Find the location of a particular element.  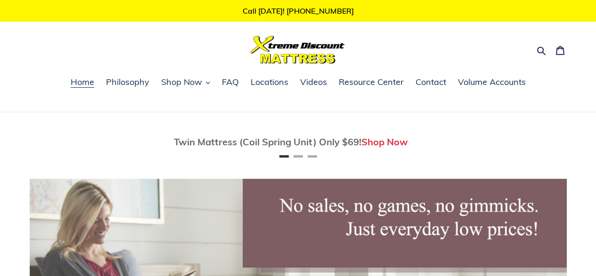

span: Volume Accounts is located at coordinates (492, 82).